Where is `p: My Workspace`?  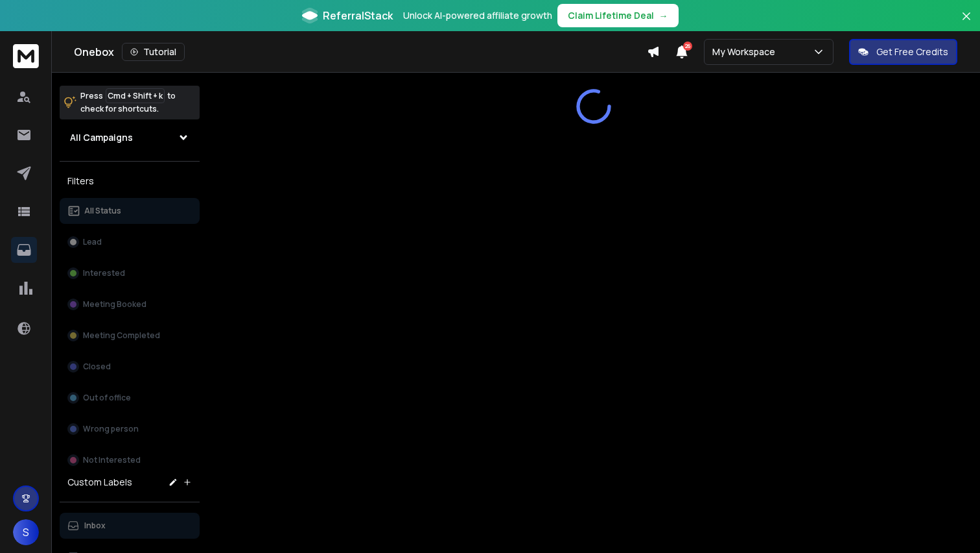
p: My Workspace is located at coordinates (746, 53).